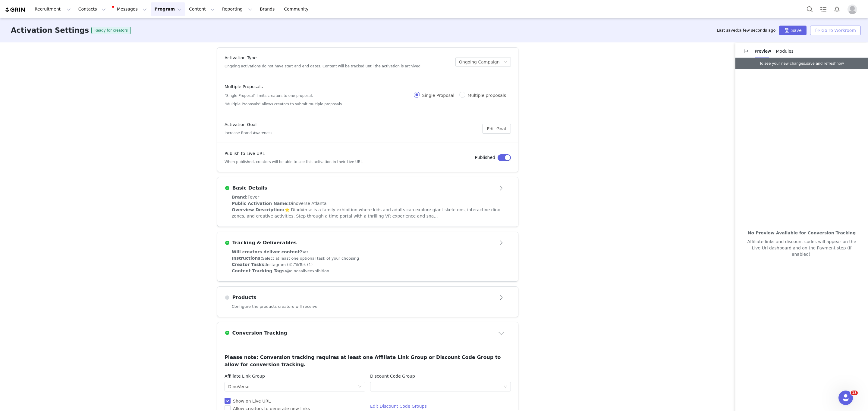  What do you see at coordinates (247, 258) in the screenshot?
I see `span: Instructions:` at bounding box center [247, 258].